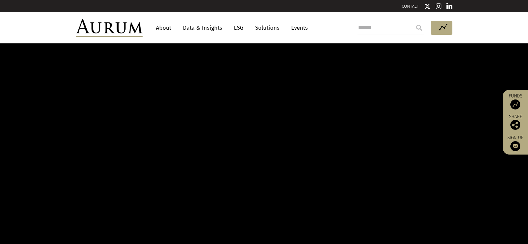 Image resolution: width=528 pixels, height=244 pixels. Describe the element at coordinates (515, 104) in the screenshot. I see `img: Access Funds` at that location.